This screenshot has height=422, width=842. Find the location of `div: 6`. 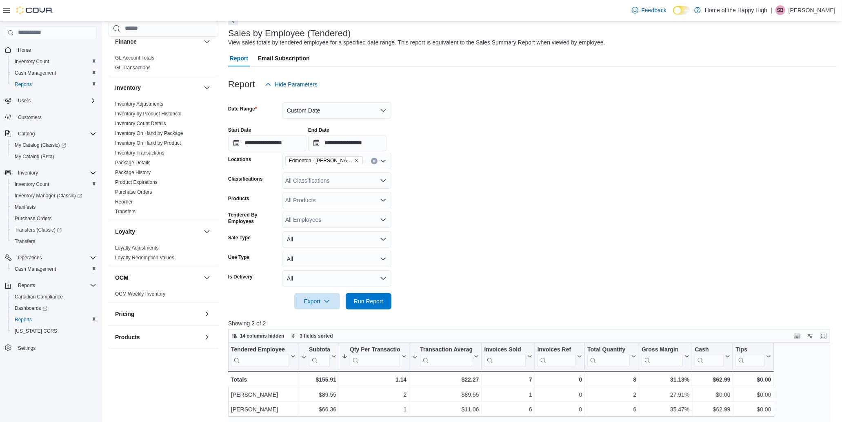

div: 6 is located at coordinates (612, 410).